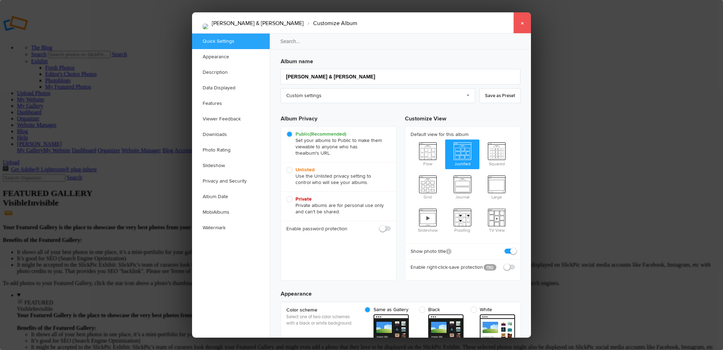 This screenshot has height=350, width=723. I want to click on a: Album Date, so click(231, 197).